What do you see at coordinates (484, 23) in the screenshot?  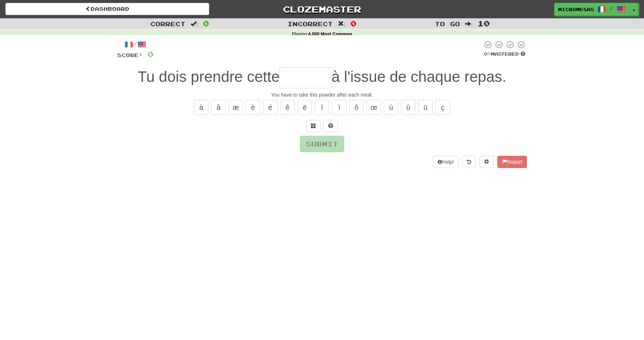 I see `span: 10` at bounding box center [484, 23].